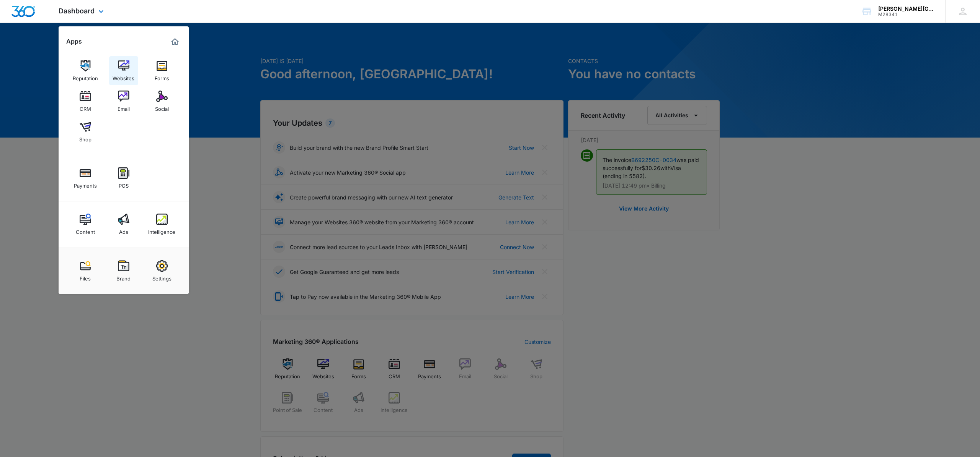 This screenshot has width=980, height=457. Describe the element at coordinates (906, 9) in the screenshot. I see `div: account name` at that location.